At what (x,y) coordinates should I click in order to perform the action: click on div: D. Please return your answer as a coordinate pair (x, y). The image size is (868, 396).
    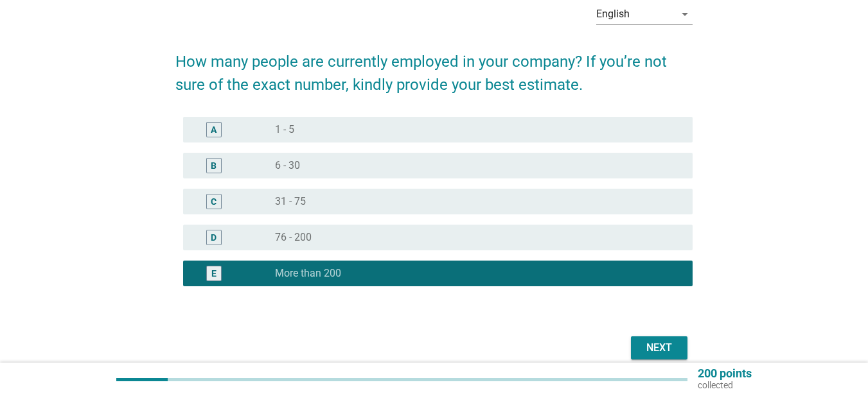
    Looking at the image, I should click on (213, 237).